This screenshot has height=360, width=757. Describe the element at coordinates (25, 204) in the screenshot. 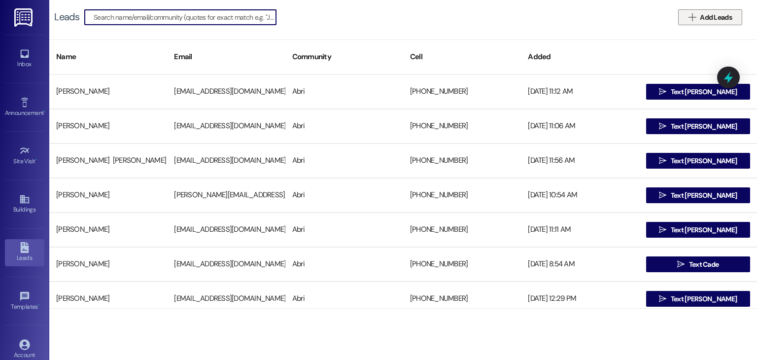

I see `a: Buildings` at that location.